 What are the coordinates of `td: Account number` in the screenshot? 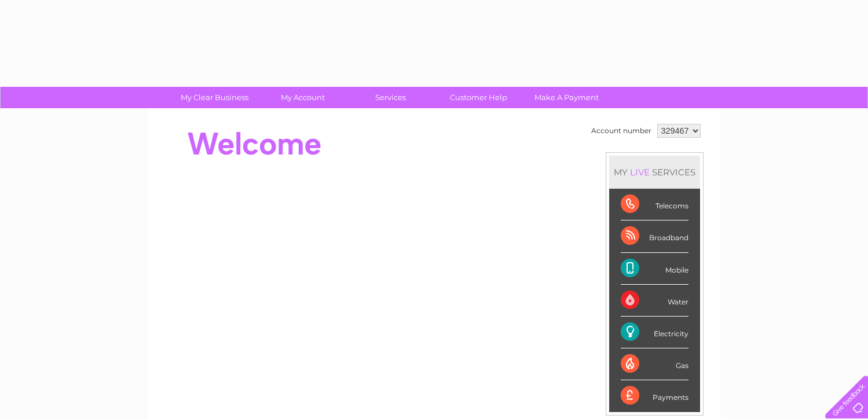 It's located at (621, 131).